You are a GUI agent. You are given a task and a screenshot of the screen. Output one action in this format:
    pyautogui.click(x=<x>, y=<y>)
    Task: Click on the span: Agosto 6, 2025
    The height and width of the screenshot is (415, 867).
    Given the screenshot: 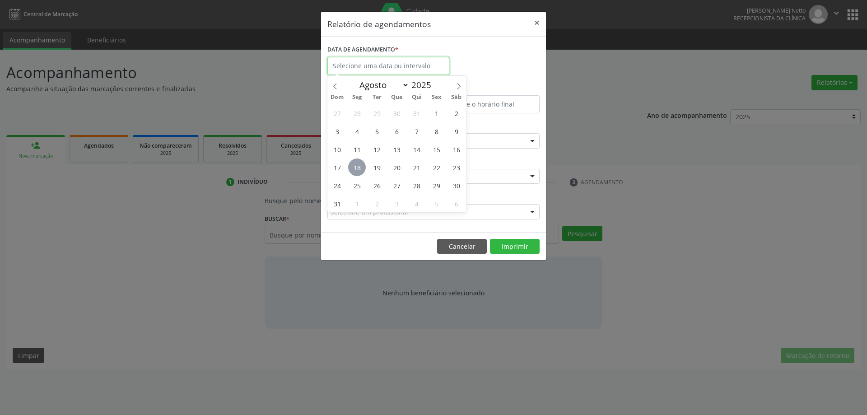 What is the action you would take?
    pyautogui.click(x=397, y=131)
    